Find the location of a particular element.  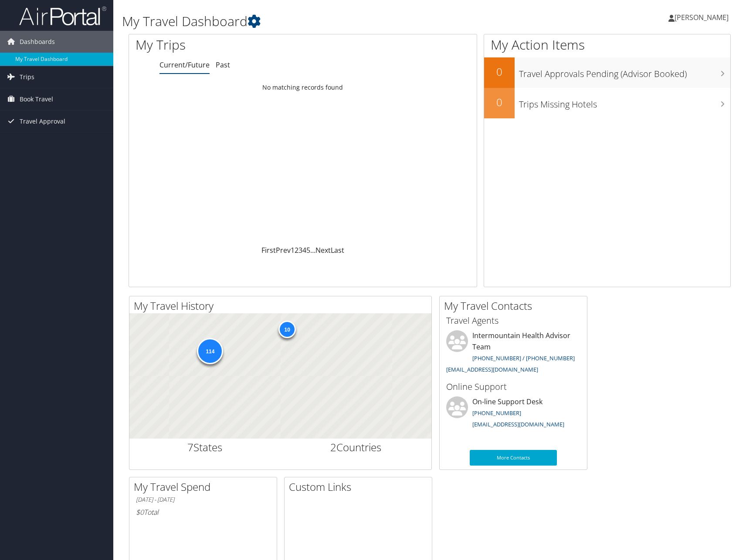

span: Book Travel is located at coordinates (36, 99).